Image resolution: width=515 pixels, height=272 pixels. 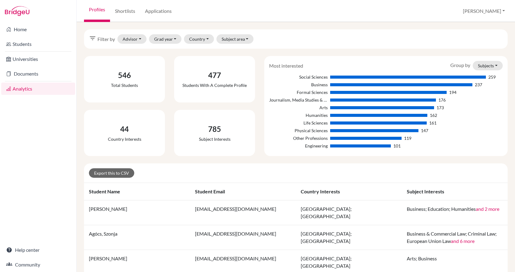 I want to click on a: Help center, so click(x=38, y=250).